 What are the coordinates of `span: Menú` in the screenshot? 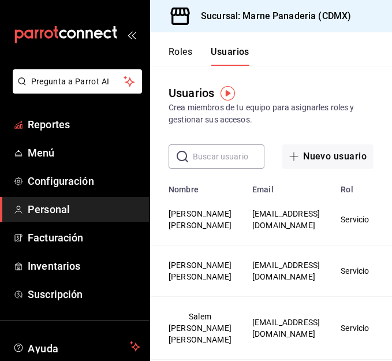 It's located at (84, 152).